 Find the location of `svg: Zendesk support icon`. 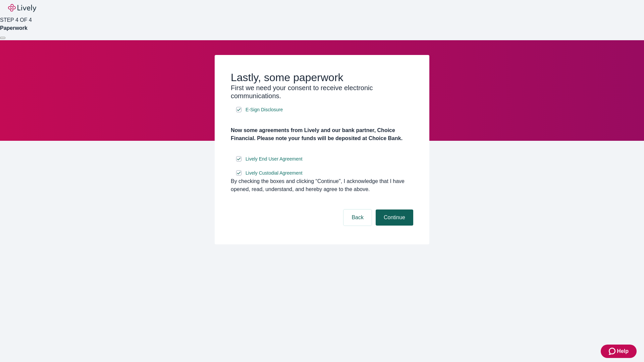

svg: Zendesk support icon is located at coordinates (612, 351).